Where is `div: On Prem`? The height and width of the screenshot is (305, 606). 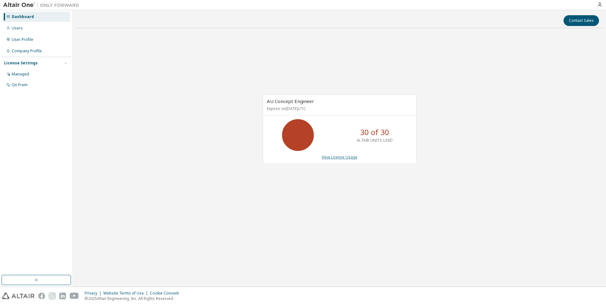
div: On Prem is located at coordinates (20, 85).